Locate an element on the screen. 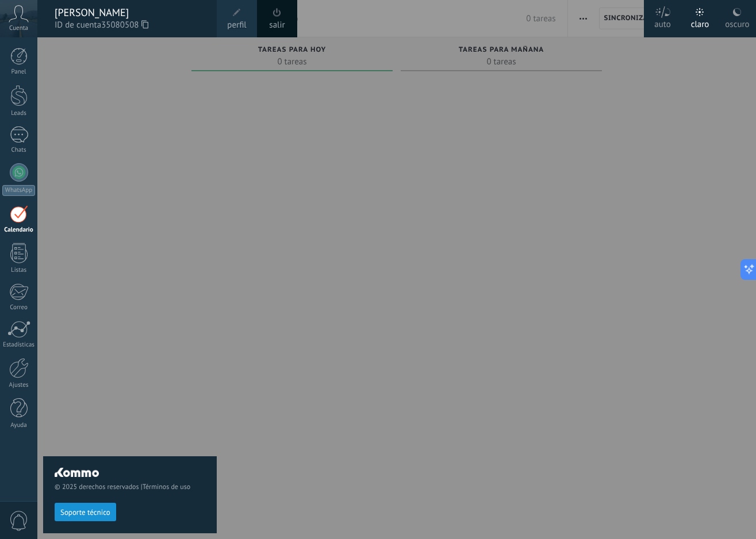 Image resolution: width=756 pixels, height=539 pixels. a: salir is located at coordinates (276, 25).